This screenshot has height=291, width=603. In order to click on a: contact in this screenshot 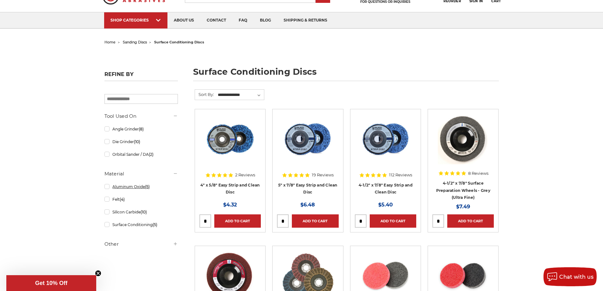, I will do `click(216, 20)`.